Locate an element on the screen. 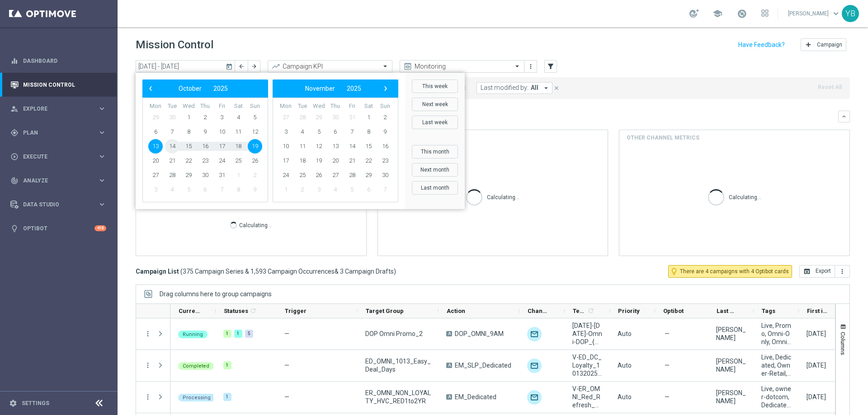  div: 13 Oct 2025, Monday is located at coordinates (816, 334).